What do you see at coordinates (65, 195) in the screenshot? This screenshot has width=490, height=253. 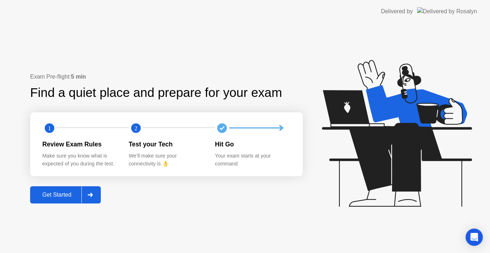 I see `button: Get Started` at bounding box center [65, 195].